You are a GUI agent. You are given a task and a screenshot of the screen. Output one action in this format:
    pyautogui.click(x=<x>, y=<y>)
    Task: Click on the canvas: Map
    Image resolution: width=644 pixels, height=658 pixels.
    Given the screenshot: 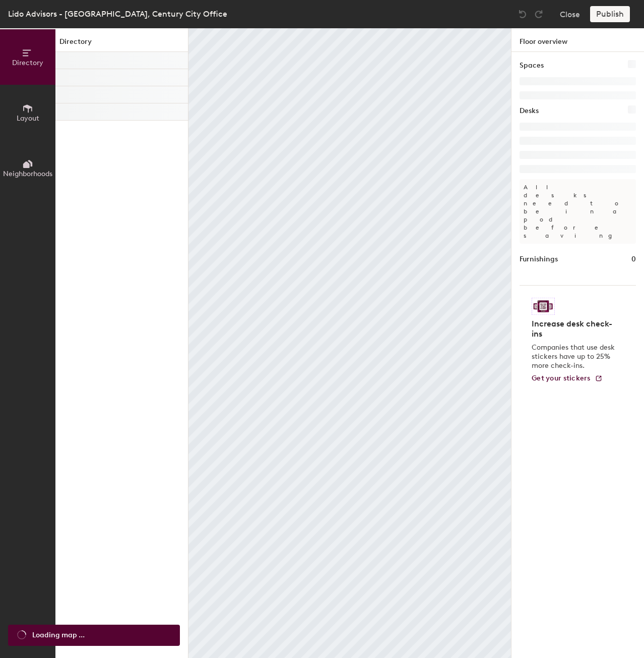 What is the action you would take?
    pyautogui.click(x=350, y=343)
    